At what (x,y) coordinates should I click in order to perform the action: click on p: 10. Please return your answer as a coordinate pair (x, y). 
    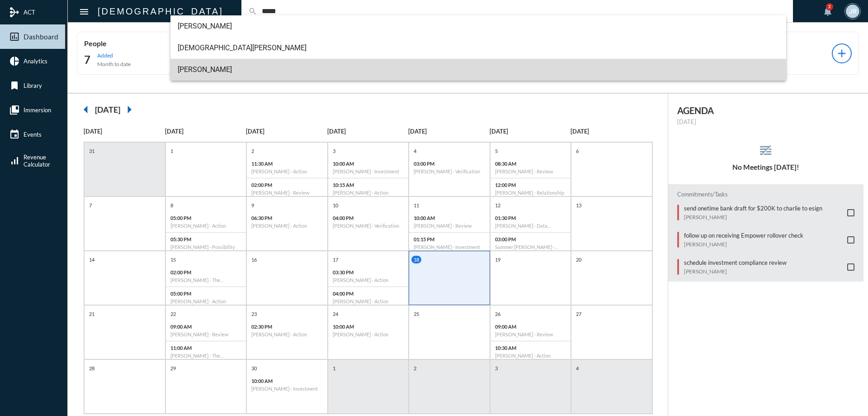
    Looking at the image, I should click on (336, 205).